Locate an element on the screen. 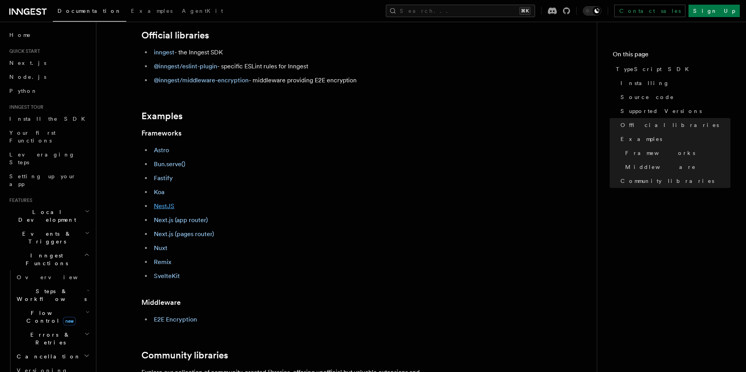 The width and height of the screenshot is (746, 372). span: Middleware is located at coordinates (660, 167).